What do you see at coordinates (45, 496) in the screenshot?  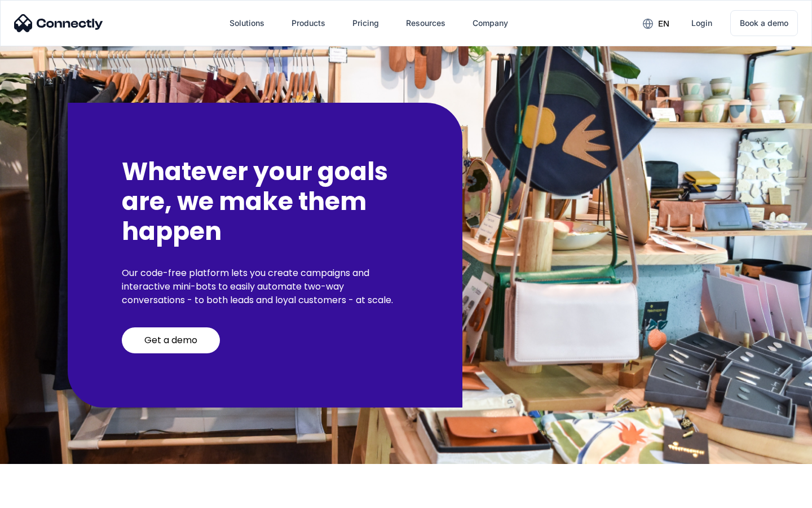 I see `ul: Language list` at bounding box center [45, 496].